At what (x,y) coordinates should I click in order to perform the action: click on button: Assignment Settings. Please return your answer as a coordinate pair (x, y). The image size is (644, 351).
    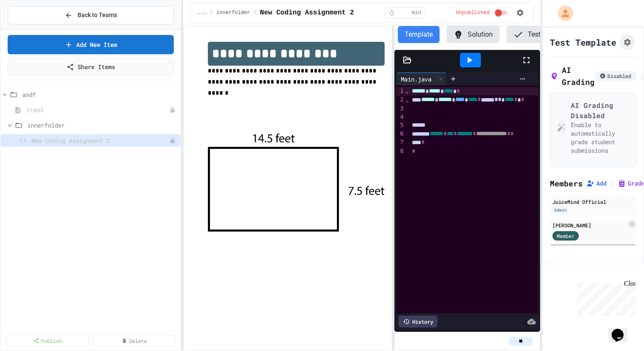
    Looking at the image, I should click on (627, 43).